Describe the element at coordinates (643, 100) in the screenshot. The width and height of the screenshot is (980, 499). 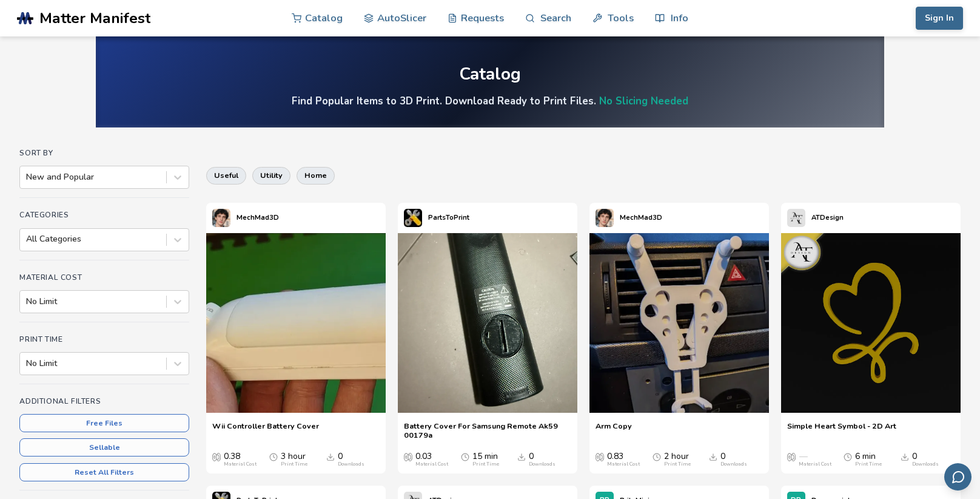
I see `a: No Slicing Needed` at that location.